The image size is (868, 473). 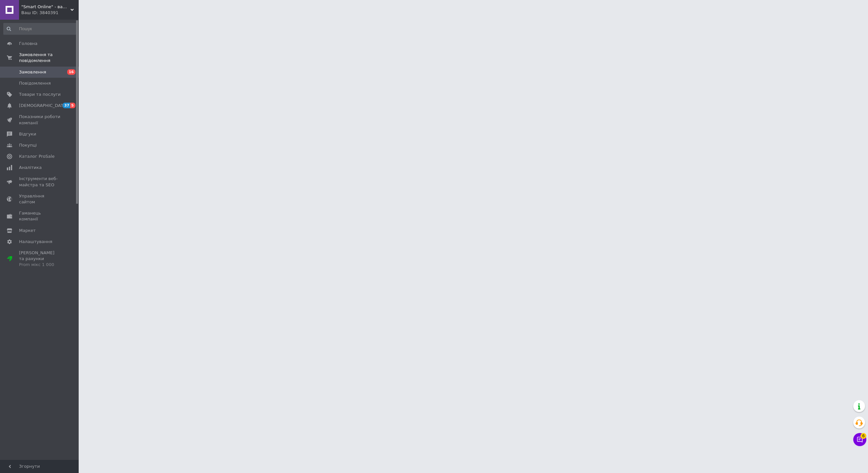 I want to click on span: Управління сайтом, so click(x=40, y=199).